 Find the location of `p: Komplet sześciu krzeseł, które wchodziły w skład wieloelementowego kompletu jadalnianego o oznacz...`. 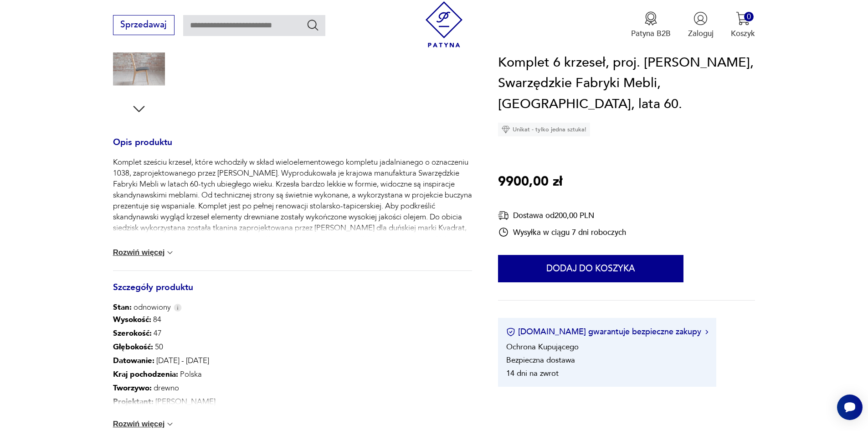

p: Komplet sześciu krzeseł, które wchodziły w skład wieloelementowego kompletu jadalnianego o oznacz... is located at coordinates (293, 211).